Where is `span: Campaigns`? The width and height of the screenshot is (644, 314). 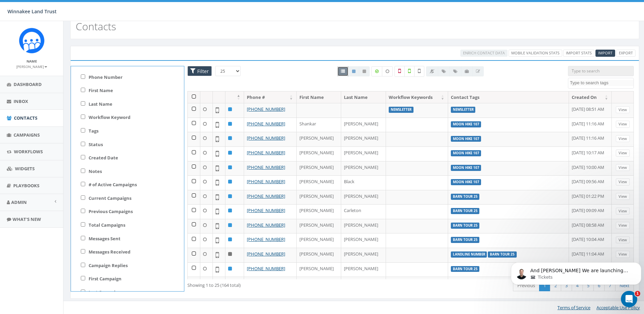 span: Campaigns is located at coordinates (26, 135).